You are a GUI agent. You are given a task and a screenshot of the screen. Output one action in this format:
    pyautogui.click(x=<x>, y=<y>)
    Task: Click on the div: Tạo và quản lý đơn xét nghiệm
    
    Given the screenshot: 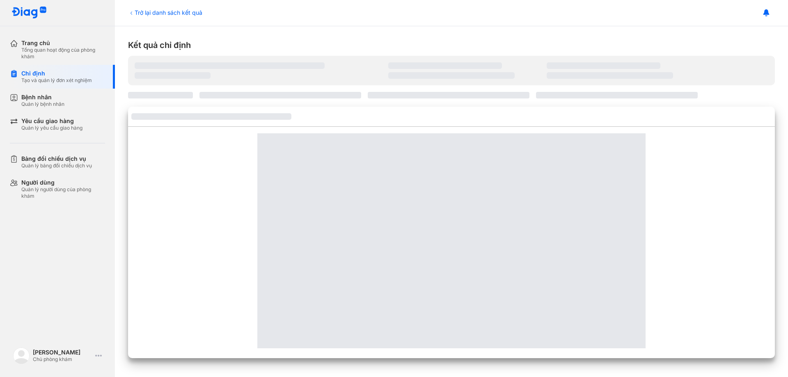 What is the action you would take?
    pyautogui.click(x=57, y=80)
    